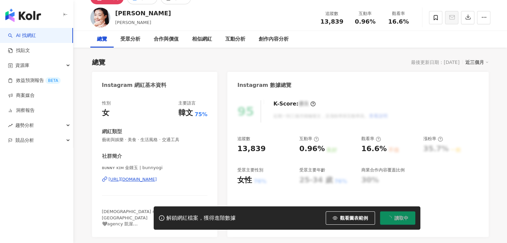  Describe the element at coordinates (433, 139) in the screenshot. I see `div: 漲粉率` at that location.